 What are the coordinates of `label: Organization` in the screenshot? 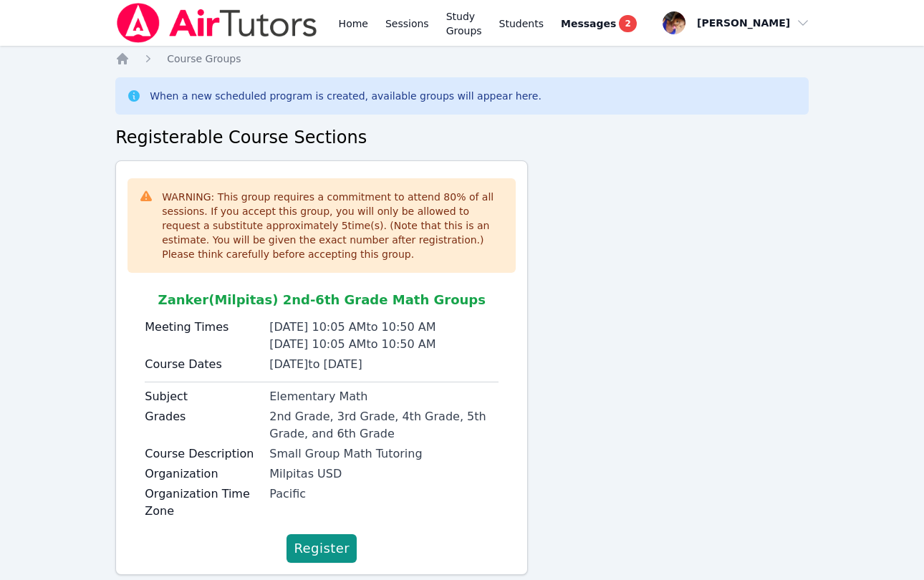 It's located at (203, 474).